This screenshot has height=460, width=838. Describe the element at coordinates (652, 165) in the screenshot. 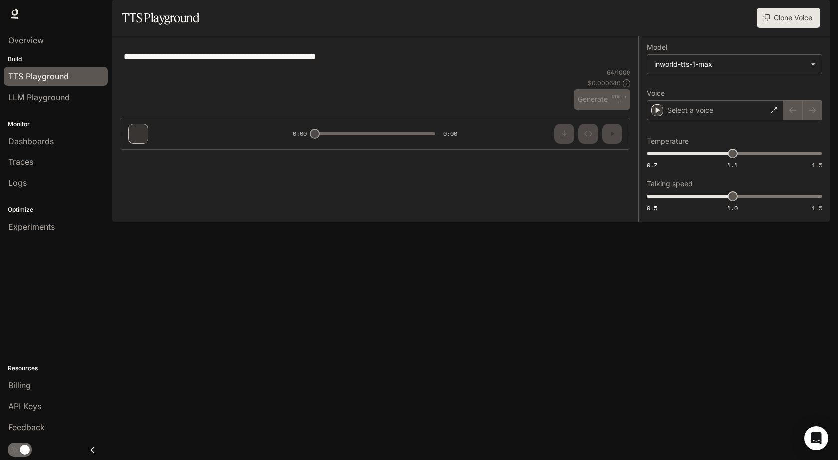

I see `span: 0.7` at that location.